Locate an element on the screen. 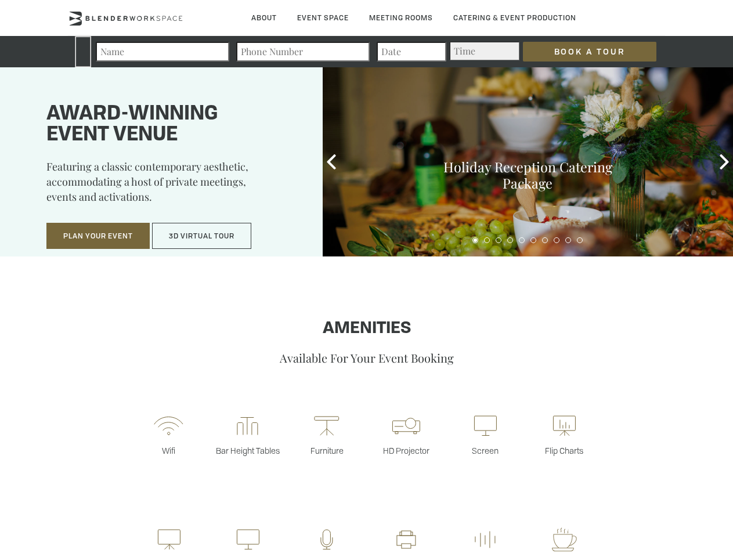  a: Holiday Reception Catering Package is located at coordinates (527, 175).